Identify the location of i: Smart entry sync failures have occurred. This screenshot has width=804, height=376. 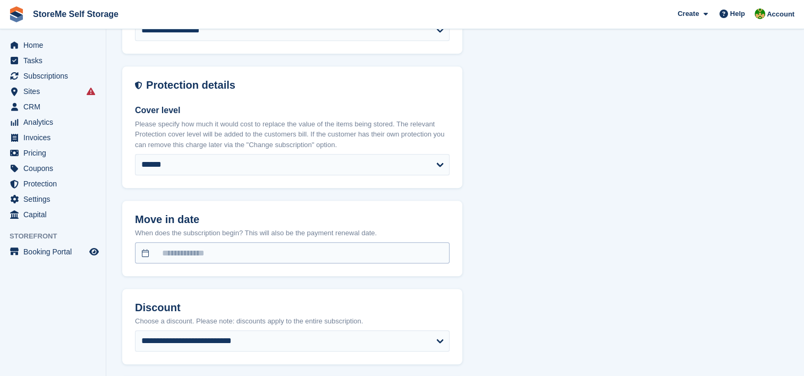
(91, 91).